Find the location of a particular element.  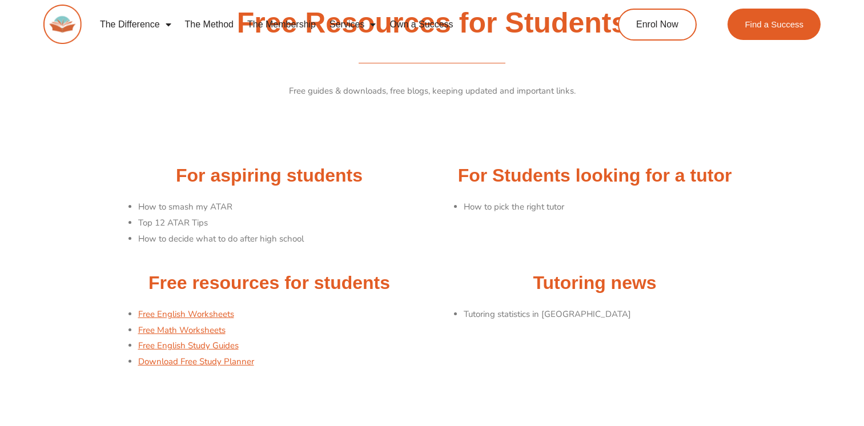

li: How to decide what to do after high school is located at coordinates (282, 239).